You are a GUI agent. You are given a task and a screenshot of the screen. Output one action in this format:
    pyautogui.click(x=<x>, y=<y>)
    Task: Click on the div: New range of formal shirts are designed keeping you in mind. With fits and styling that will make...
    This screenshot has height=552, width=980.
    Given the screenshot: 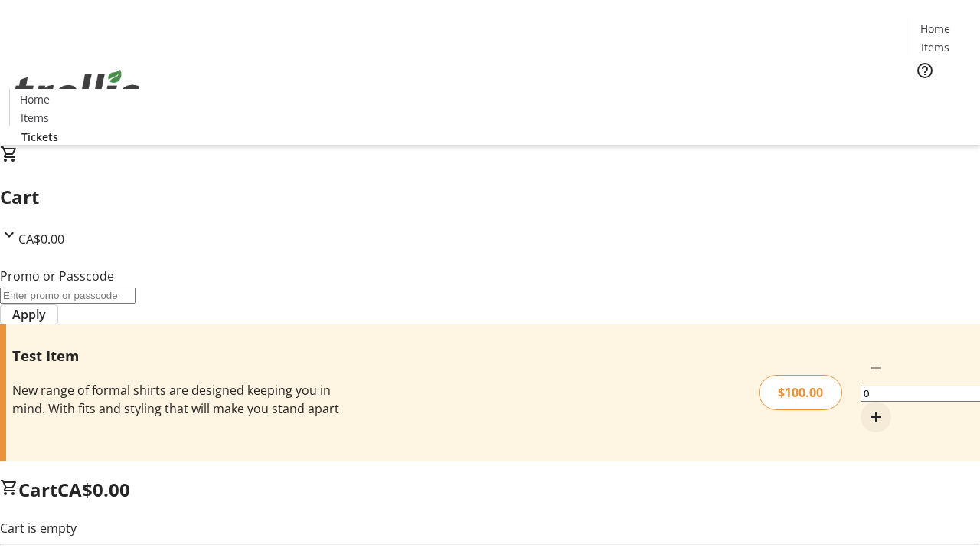 What is the action you would take?
    pyautogui.click(x=179, y=399)
    